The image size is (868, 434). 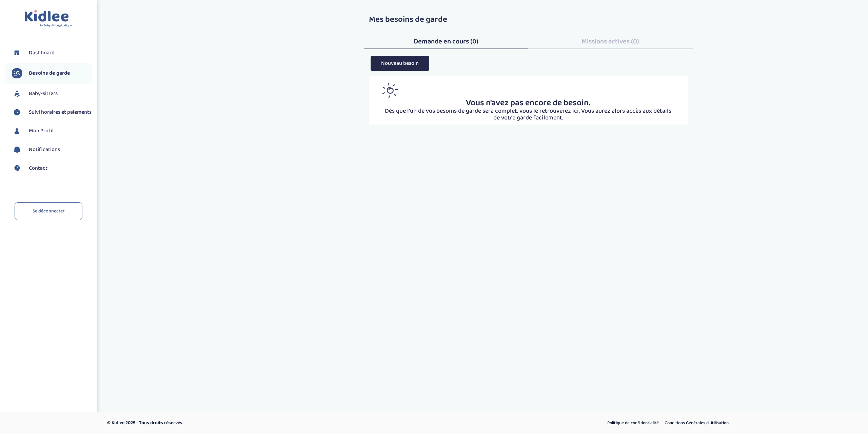 I want to click on span: Contact, so click(x=38, y=169).